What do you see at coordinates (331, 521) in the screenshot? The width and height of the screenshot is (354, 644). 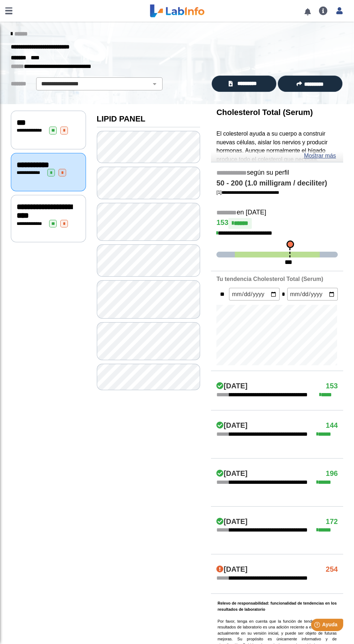 I see `h4: 172` at bounding box center [331, 521].